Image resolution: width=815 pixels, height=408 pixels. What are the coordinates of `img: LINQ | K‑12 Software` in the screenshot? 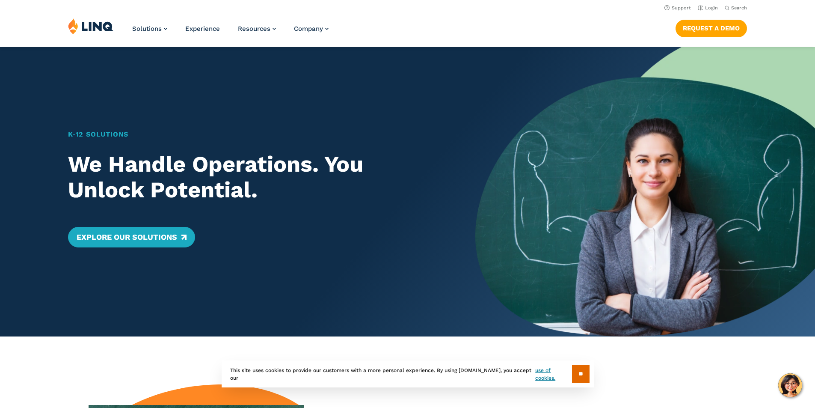 It's located at (91, 26).